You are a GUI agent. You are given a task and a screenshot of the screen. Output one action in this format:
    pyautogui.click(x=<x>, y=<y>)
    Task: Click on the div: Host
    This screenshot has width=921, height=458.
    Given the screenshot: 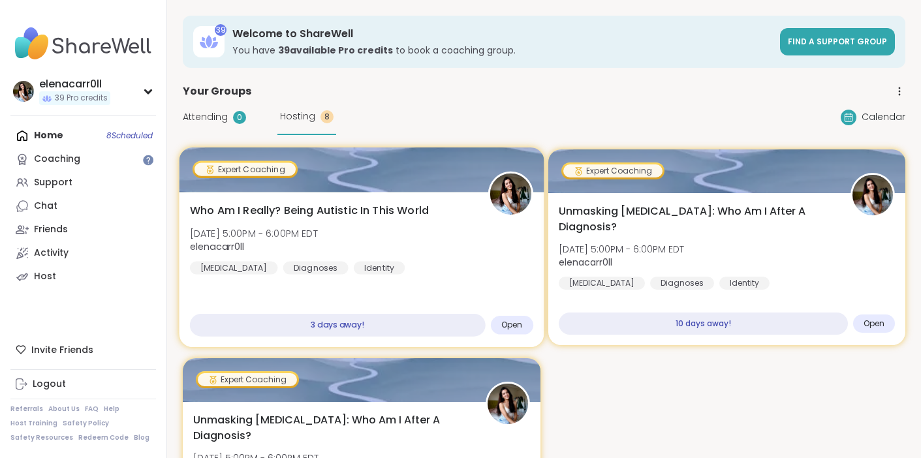 What is the action you would take?
    pyautogui.click(x=45, y=277)
    